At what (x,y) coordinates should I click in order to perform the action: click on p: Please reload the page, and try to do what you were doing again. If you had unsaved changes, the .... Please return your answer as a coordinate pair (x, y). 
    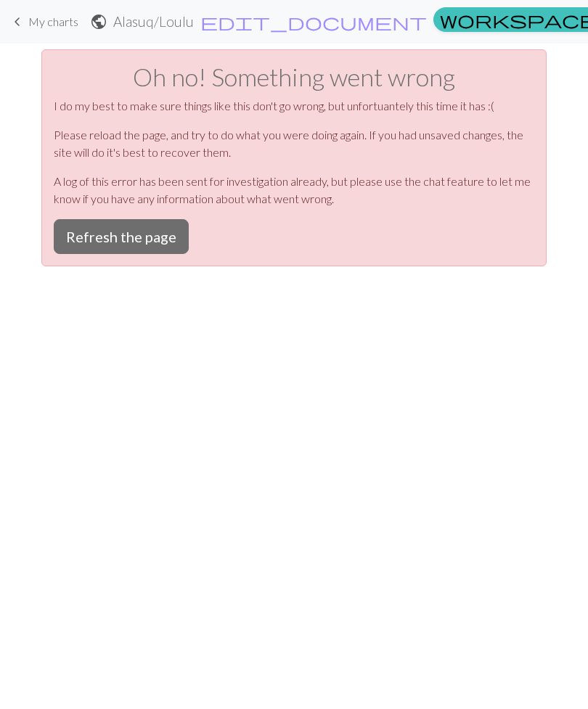
    Looking at the image, I should click on (294, 144).